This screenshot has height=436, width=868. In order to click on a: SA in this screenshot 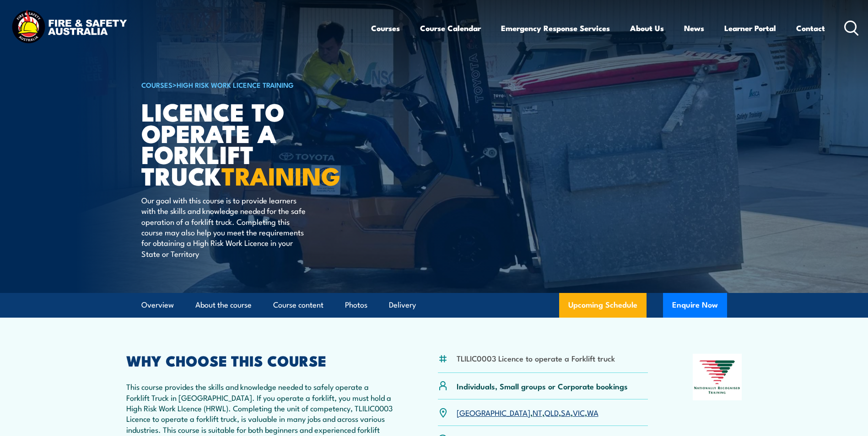, I will do `click(565, 412)`.